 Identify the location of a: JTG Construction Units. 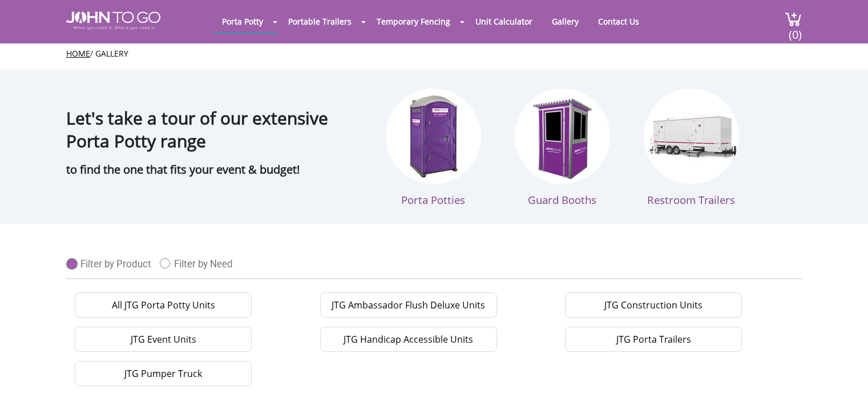
(653, 305).